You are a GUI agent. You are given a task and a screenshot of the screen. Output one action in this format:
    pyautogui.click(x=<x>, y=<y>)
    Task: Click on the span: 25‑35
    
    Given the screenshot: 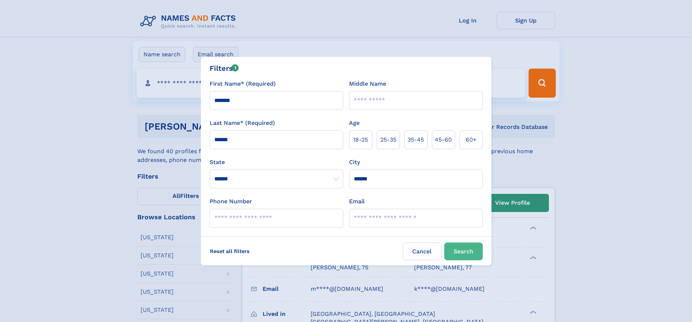 What is the action you would take?
    pyautogui.click(x=388, y=140)
    